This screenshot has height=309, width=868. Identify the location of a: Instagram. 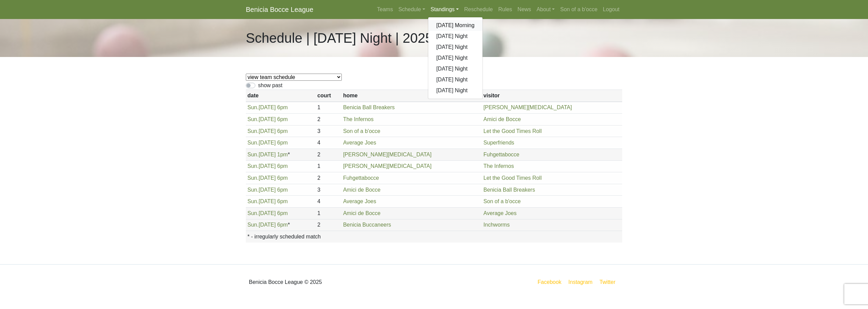
(580, 282).